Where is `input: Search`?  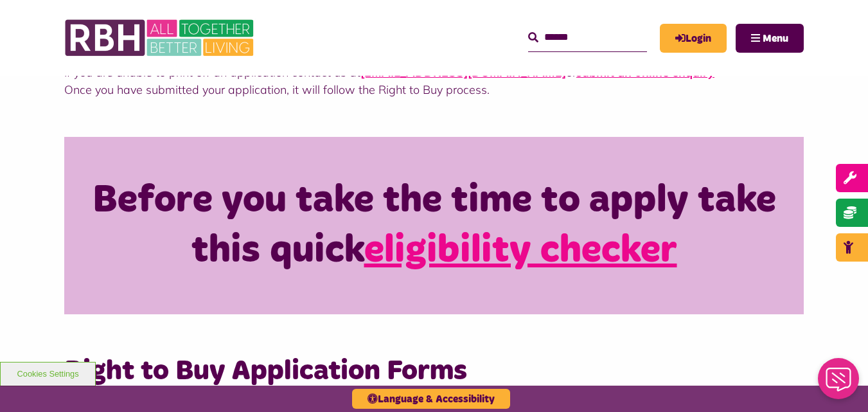
input: Search is located at coordinates (587, 37).